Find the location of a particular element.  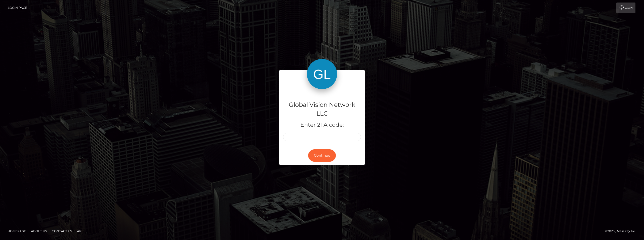

a: Contact Us is located at coordinates (62, 231).